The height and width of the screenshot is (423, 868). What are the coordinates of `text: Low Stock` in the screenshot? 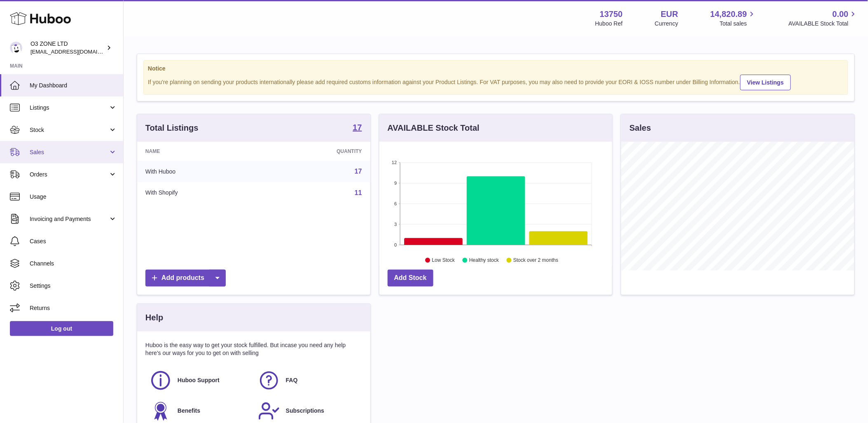 It's located at (444, 261).